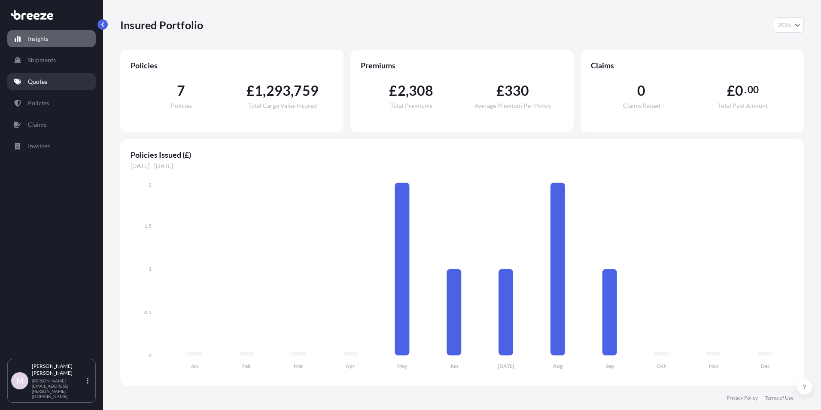 The width and height of the screenshot is (821, 410). Describe the element at coordinates (742, 398) in the screenshot. I see `a: Privacy Policy` at that location.